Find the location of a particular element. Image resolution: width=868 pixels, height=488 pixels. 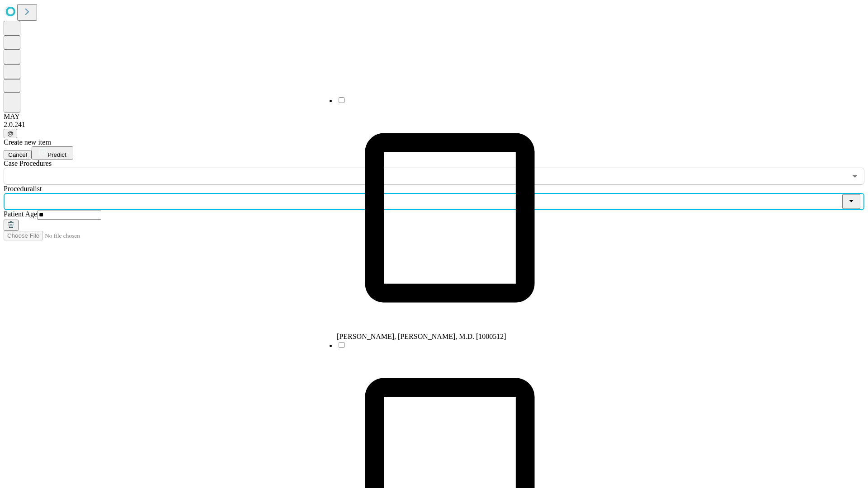

span: Create new item is located at coordinates (27, 142).